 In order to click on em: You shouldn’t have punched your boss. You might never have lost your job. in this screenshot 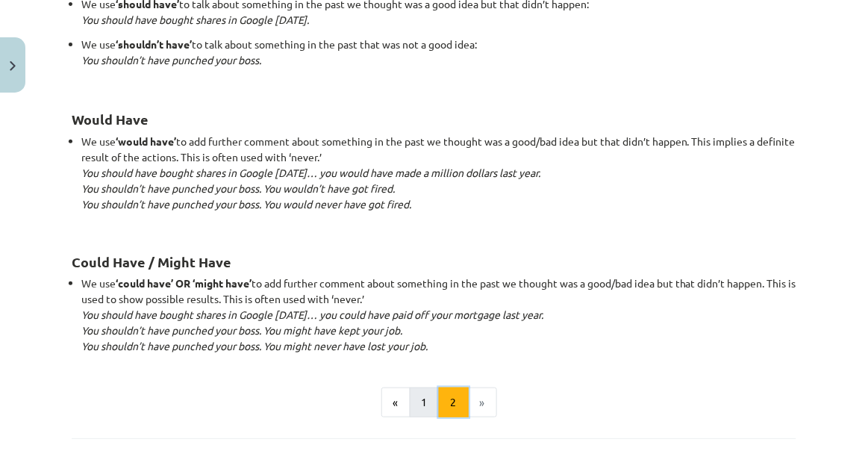, I will do `click(254, 346)`.